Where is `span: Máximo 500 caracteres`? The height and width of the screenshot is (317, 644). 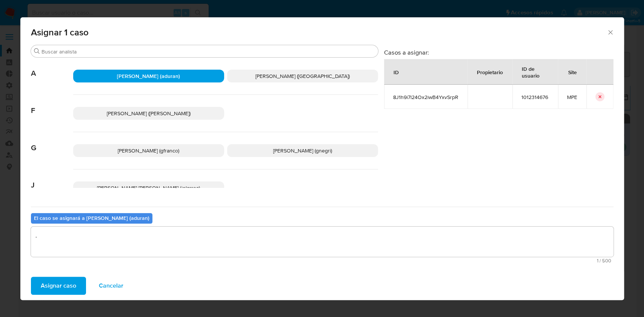
span: Máximo 500 caracteres is located at coordinates (322, 261).